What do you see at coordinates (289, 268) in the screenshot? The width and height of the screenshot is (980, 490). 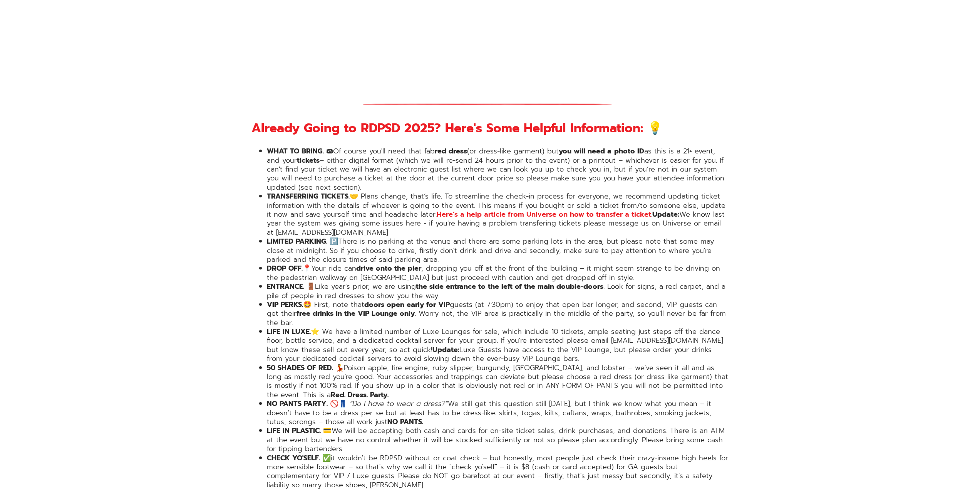 I see `strong: DROP OFF.📍` at bounding box center [289, 268].